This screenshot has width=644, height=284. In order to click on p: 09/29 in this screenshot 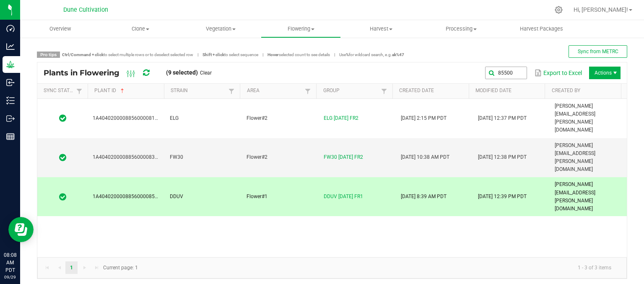, I will do `click(10, 277)`.